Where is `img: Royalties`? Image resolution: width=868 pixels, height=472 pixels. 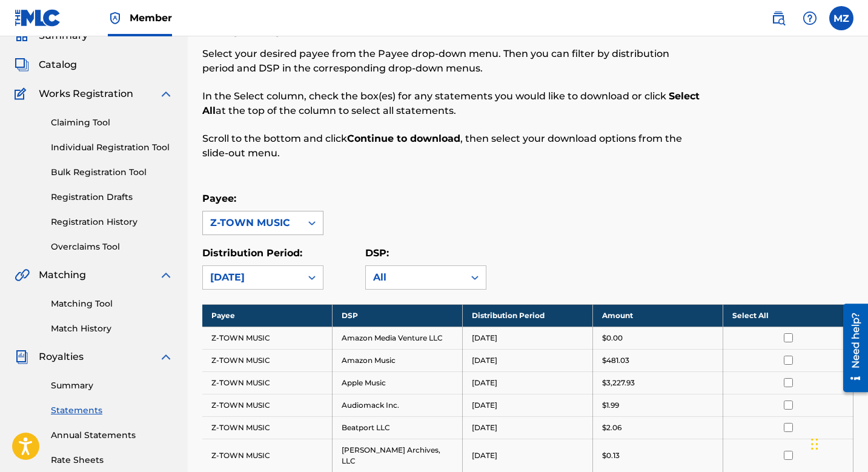 img: Royalties is located at coordinates (22, 357).